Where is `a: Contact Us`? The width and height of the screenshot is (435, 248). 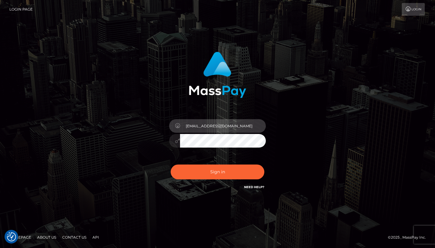
a: Contact Us is located at coordinates (74, 237).